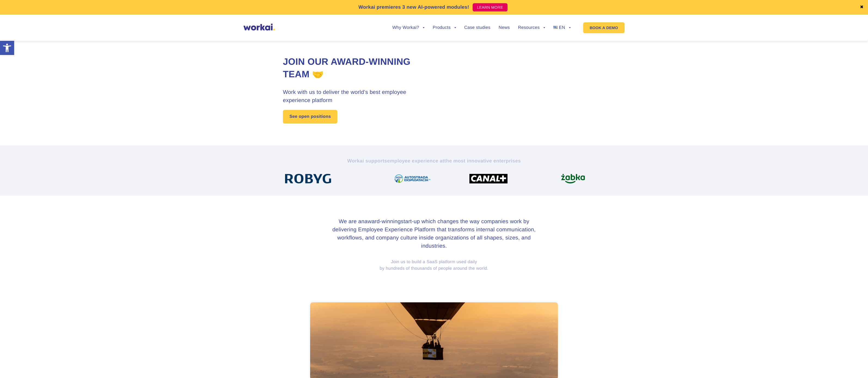 The height and width of the screenshot is (378, 868). I want to click on h1: Join our award-winning team 🤝, so click(359, 68).